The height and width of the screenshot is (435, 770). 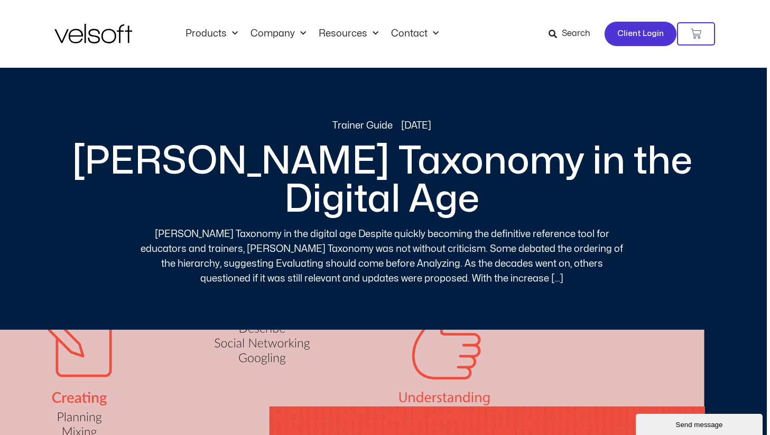 What do you see at coordinates (415, 34) in the screenshot?
I see `a: ContactMenu Toggle` at bounding box center [415, 34].